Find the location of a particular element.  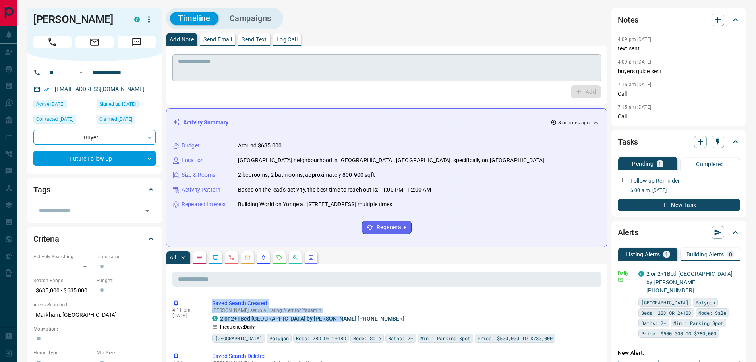

svg: Email is located at coordinates (621, 280).